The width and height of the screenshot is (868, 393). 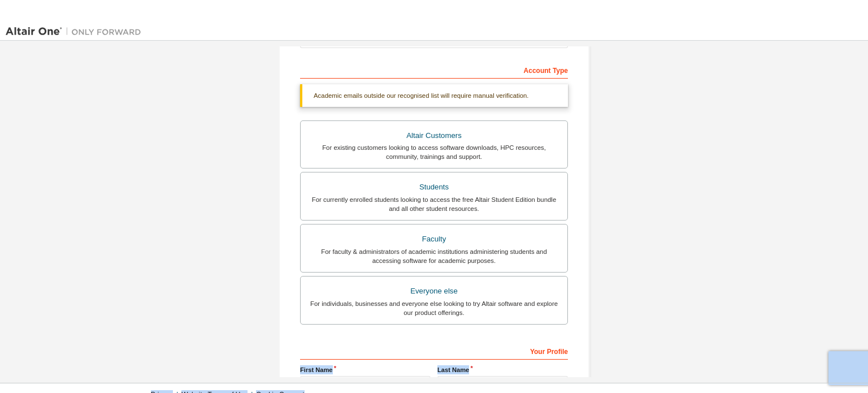 What do you see at coordinates (434, 152) in the screenshot?
I see `div: For existing customers looking to access software downloads, HPC resources, community, trainings ...` at bounding box center [434, 152].